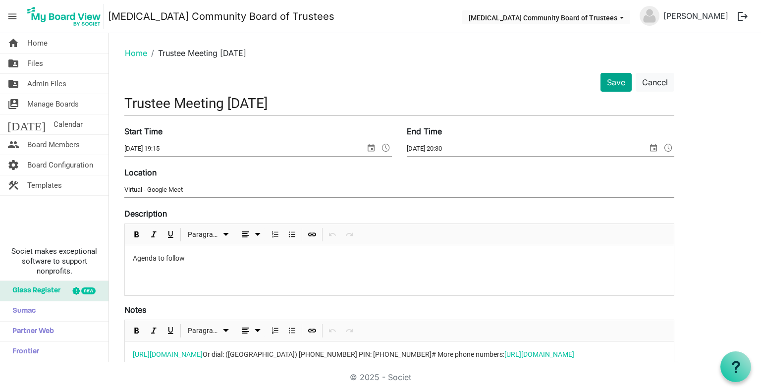  Describe the element at coordinates (21, 311) in the screenshot. I see `span: Sumac` at that location.